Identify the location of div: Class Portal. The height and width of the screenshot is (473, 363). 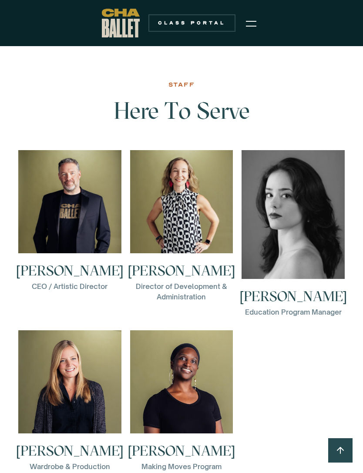
(192, 23).